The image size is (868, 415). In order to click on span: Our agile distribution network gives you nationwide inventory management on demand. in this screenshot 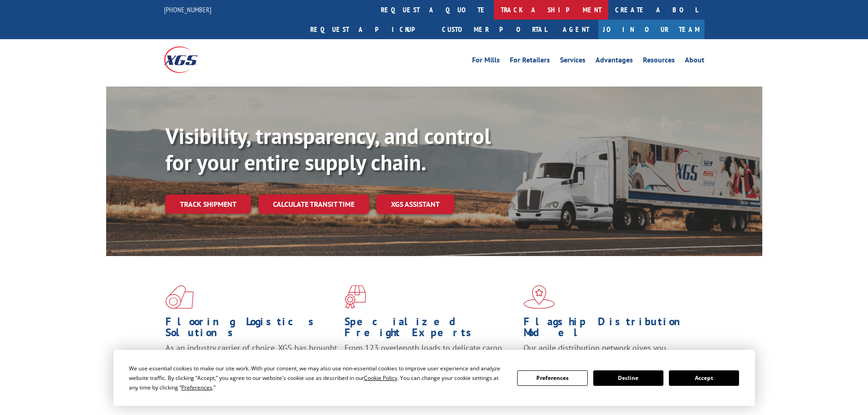, I will do `click(607, 353)`.